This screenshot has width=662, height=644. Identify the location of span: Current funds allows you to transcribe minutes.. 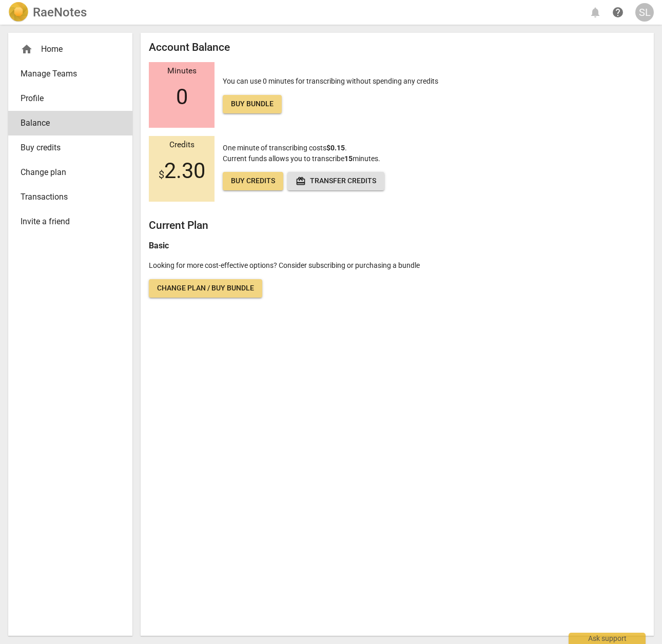
(301, 158).